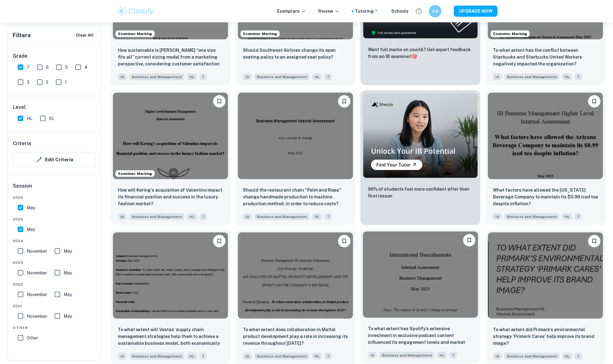  Describe the element at coordinates (54, 306) in the screenshot. I see `span: 2021` at that location.